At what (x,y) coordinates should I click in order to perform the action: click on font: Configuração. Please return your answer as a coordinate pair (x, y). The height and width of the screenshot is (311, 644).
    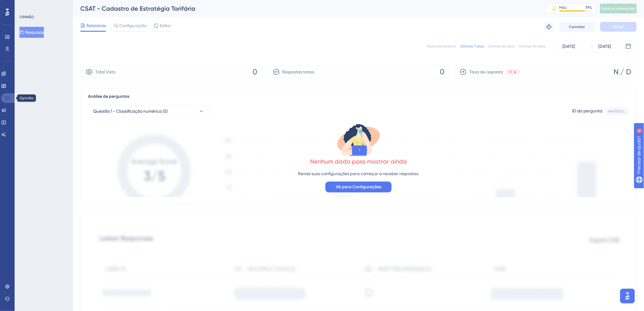
    Looking at the image, I should click on (133, 26).